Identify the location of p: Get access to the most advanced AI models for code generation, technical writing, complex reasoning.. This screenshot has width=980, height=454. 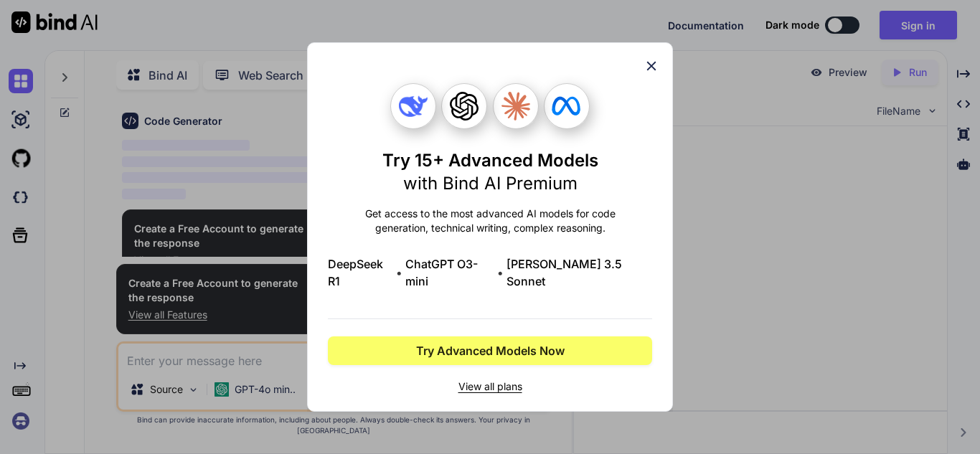
(490, 221).